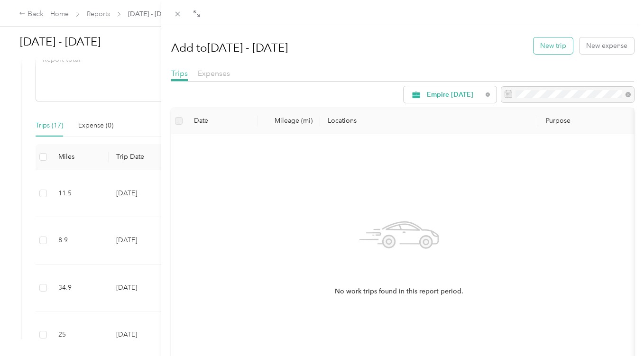 This screenshot has width=644, height=356. Describe the element at coordinates (214, 73) in the screenshot. I see `span: Expenses` at that location.